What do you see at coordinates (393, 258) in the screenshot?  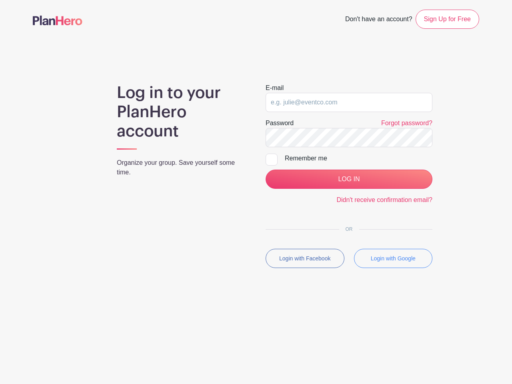 I see `small: Login with Google` at bounding box center [393, 258].